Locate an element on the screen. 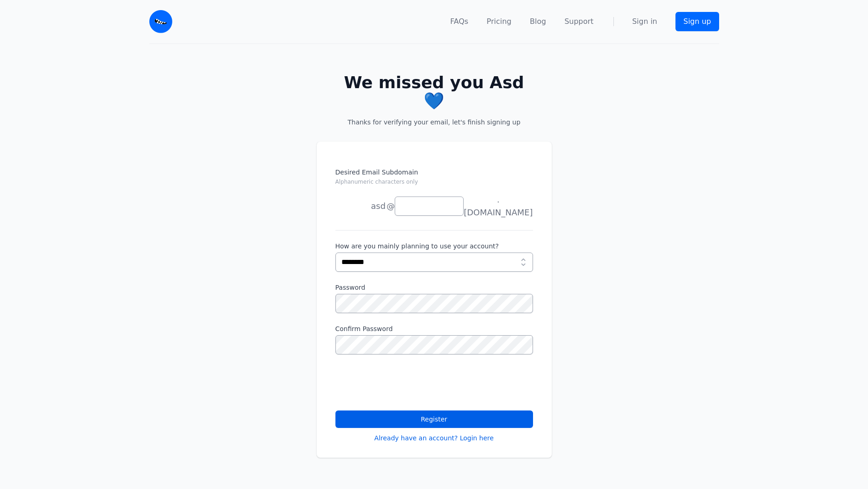 Image resolution: width=868 pixels, height=489 pixels. li: asd is located at coordinates (361, 206).